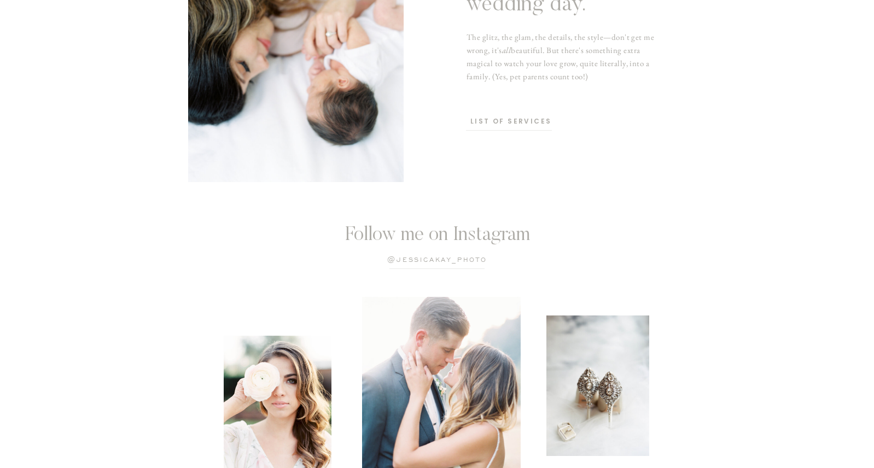 The width and height of the screenshot is (874, 468). Describe the element at coordinates (506, 50) in the screenshot. I see `i: all` at that location.